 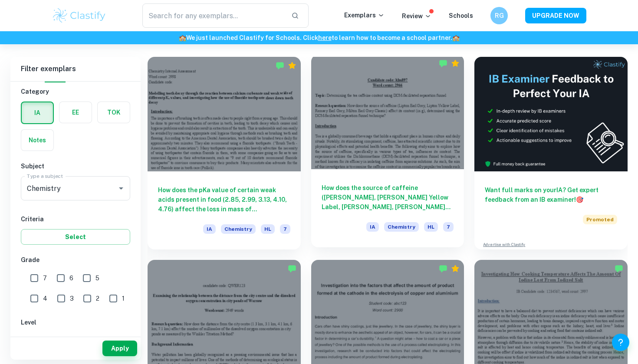 I want to click on h6: Grade, so click(x=76, y=260).